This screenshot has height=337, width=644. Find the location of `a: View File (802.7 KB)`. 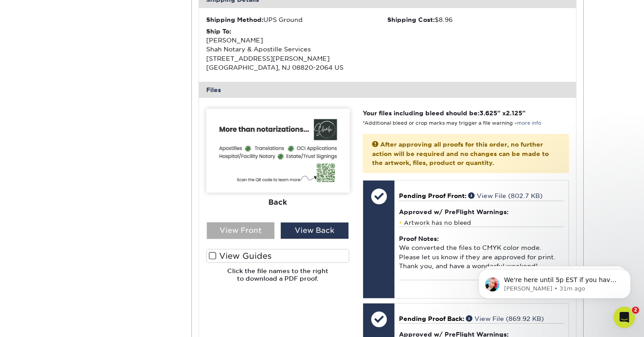

a: View File (802.7 KB) is located at coordinates (505, 196).